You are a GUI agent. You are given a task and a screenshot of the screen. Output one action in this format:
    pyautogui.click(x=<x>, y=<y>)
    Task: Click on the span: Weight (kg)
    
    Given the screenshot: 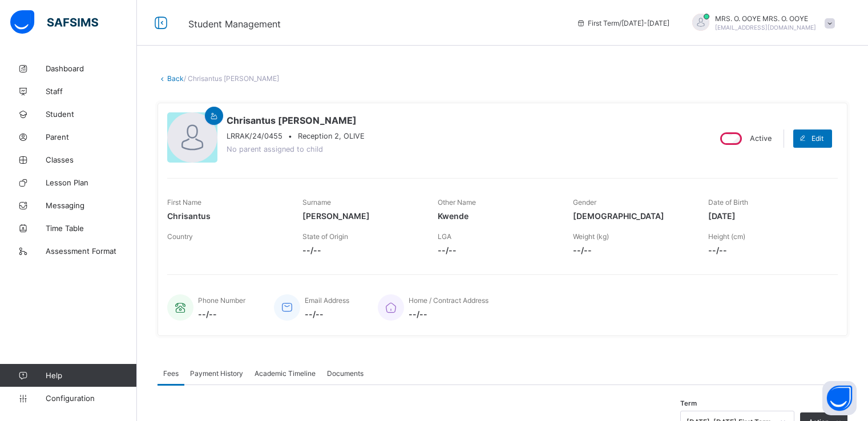 What is the action you would take?
    pyautogui.click(x=591, y=236)
    